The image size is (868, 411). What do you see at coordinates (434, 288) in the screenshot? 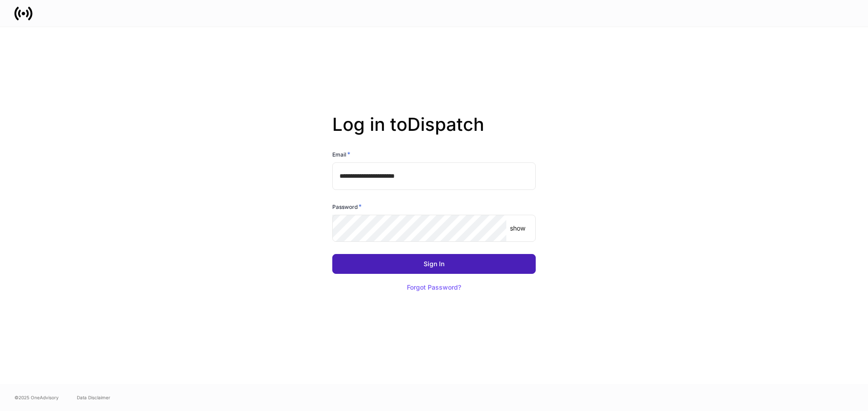
I see `div: Forgot Password?` at bounding box center [434, 288].